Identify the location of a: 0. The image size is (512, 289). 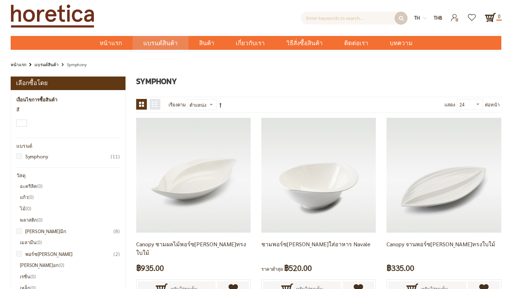
(491, 17).